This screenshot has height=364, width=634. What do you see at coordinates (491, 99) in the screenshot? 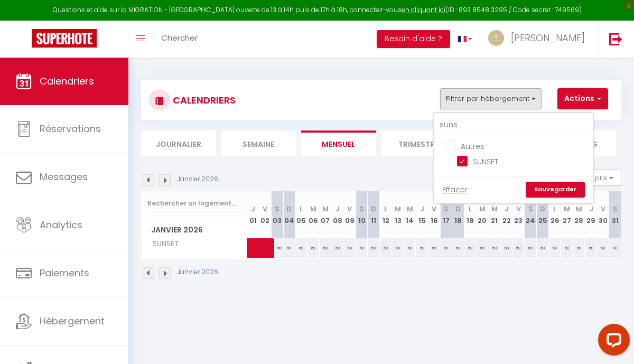
I see `button: Filtrer par hébergement` at bounding box center [491, 99].